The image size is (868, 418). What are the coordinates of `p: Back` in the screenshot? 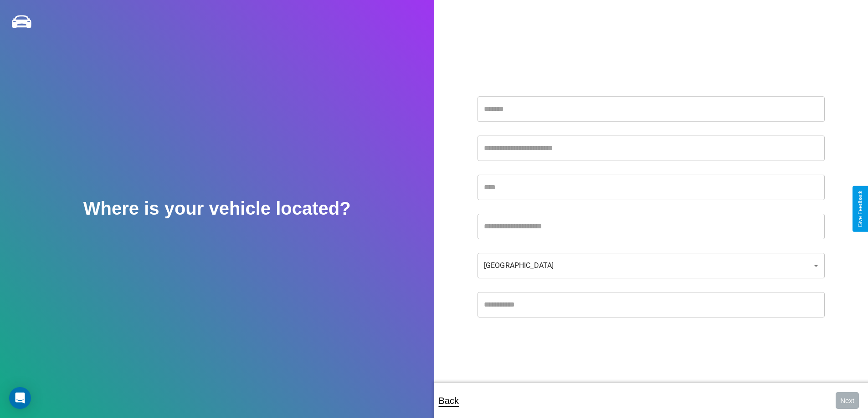 It's located at (449, 401).